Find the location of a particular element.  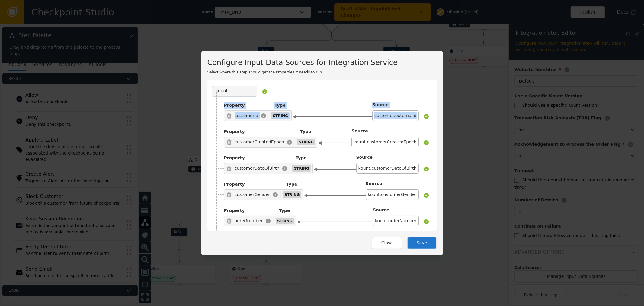

div: Configure Input Data Sources for Integration Service is located at coordinates (322, 63).